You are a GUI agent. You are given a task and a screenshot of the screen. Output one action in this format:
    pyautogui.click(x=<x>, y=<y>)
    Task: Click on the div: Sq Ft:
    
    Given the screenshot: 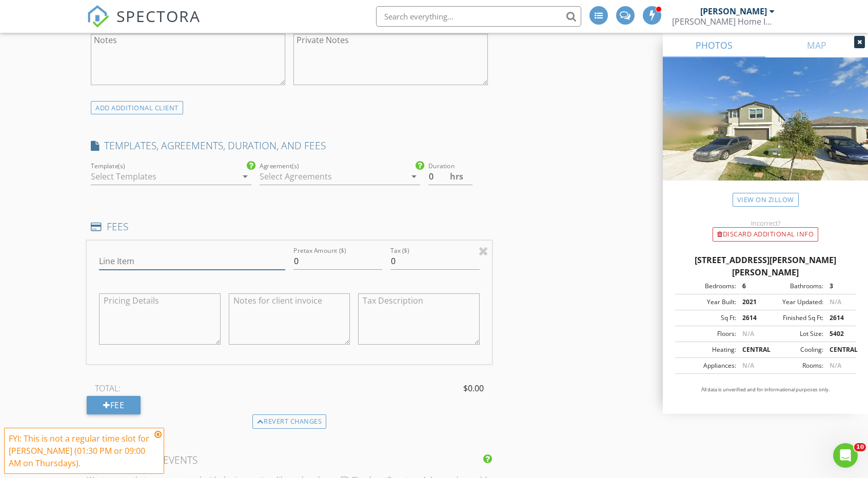 What is the action you would take?
    pyautogui.click(x=707, y=318)
    